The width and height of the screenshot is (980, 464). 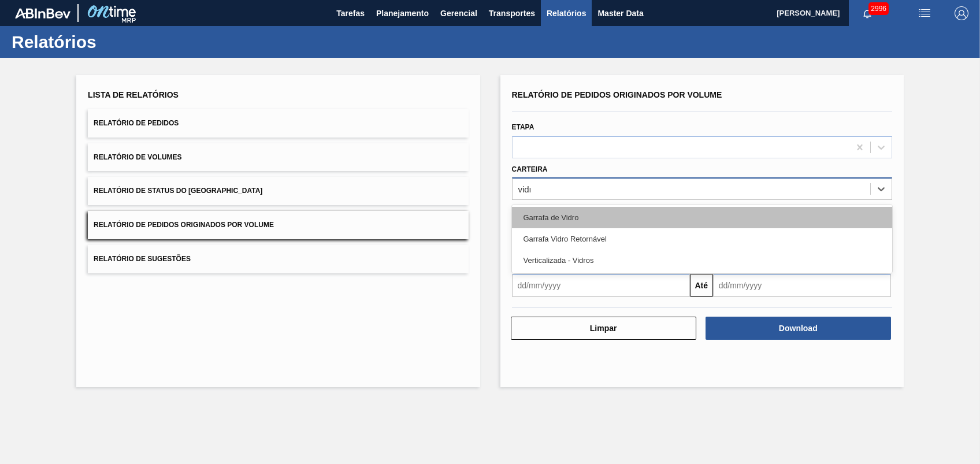 I want to click on button: Limpar, so click(x=603, y=328).